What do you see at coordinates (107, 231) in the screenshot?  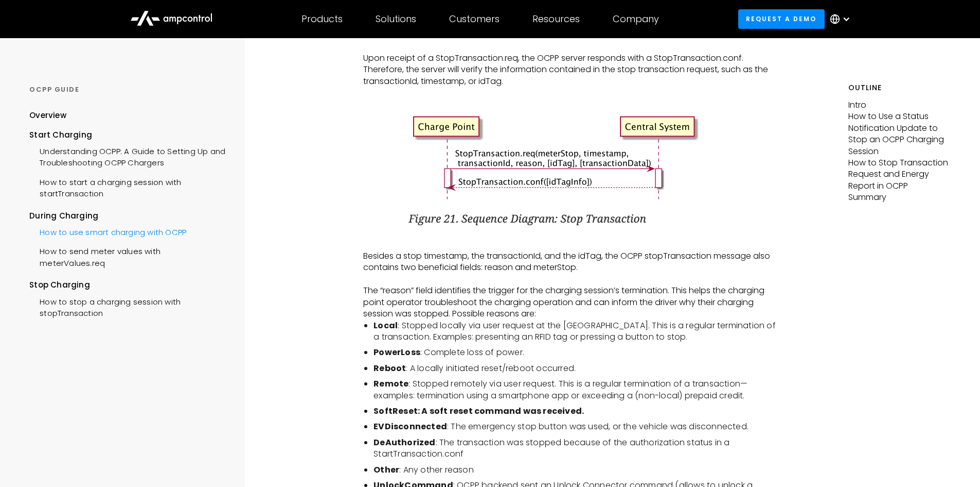 I see `a: How to use smart charging with OCPP` at bounding box center [107, 231].